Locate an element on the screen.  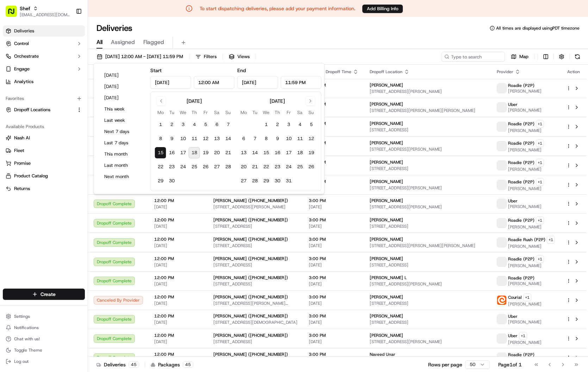
button: Go to previous month is located at coordinates (161, 101).